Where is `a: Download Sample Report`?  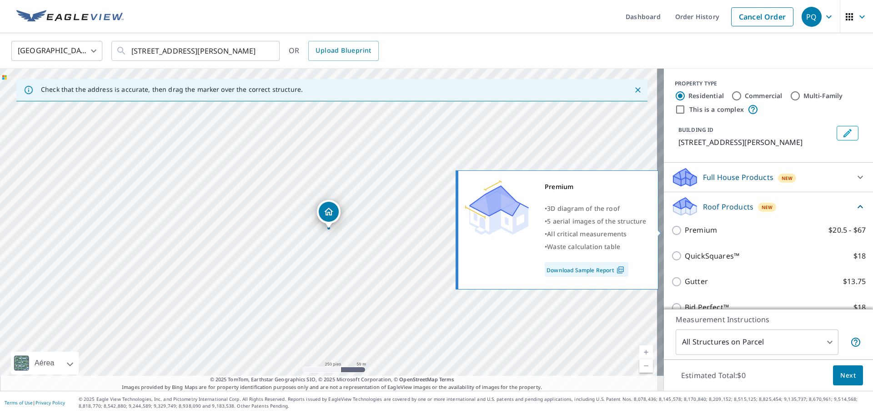
a: Download Sample Report is located at coordinates (586, 270).